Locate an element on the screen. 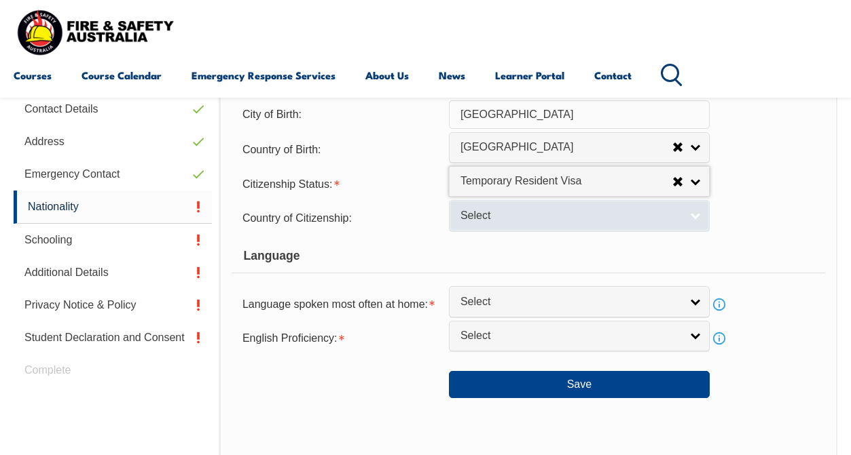 This screenshot has width=851, height=455. a: Schooling is located at coordinates (113, 240).